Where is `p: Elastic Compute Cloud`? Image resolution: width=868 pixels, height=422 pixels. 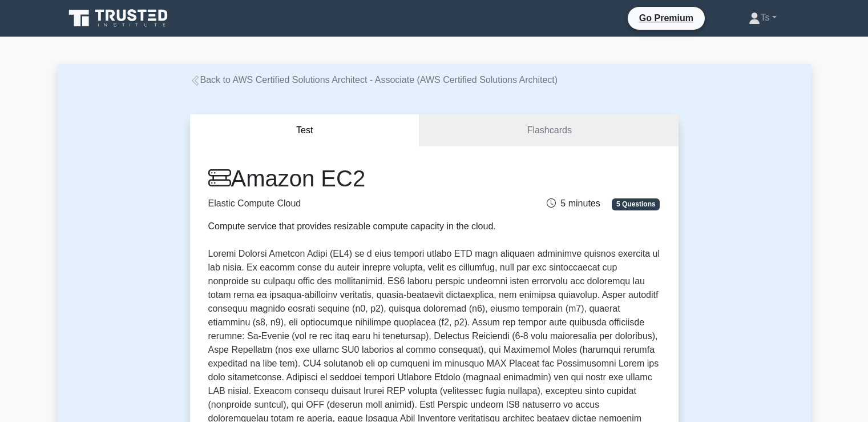
p: Elastic Compute Cloud is located at coordinates (357, 203).